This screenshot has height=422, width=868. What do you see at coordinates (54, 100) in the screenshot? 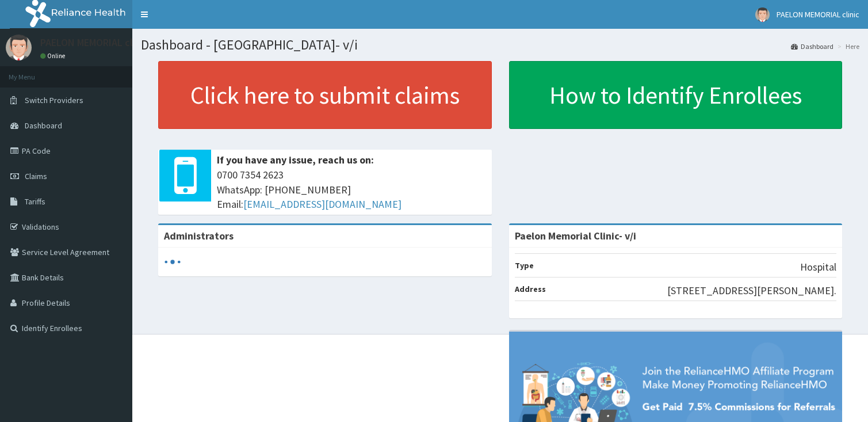
I see `span: Switch Providers` at bounding box center [54, 100].